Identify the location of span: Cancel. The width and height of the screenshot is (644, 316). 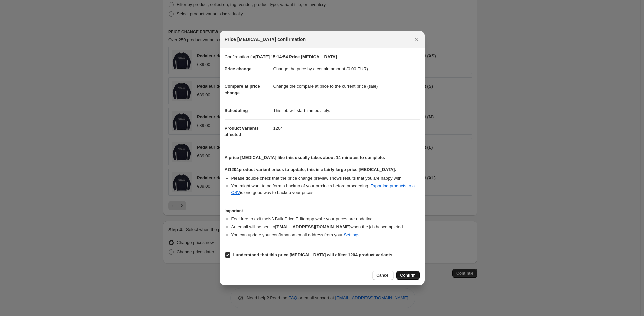
(383, 275).